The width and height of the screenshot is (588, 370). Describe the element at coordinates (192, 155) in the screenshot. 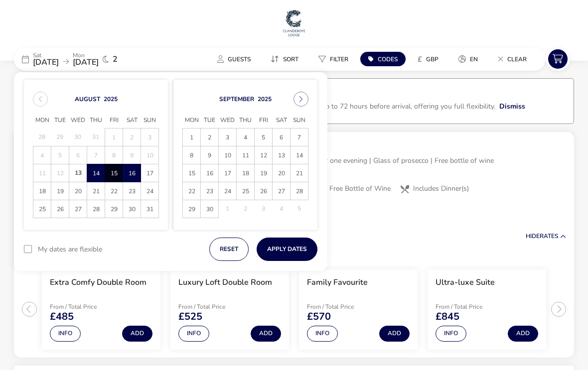

I see `span: 8` at that location.